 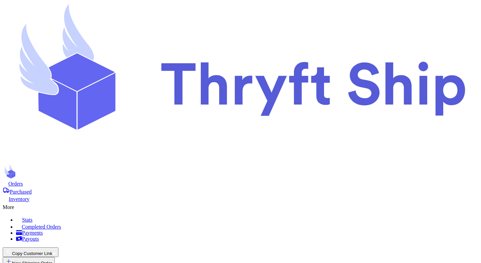 What do you see at coordinates (247, 233) in the screenshot?
I see `a: Payments` at bounding box center [247, 233].